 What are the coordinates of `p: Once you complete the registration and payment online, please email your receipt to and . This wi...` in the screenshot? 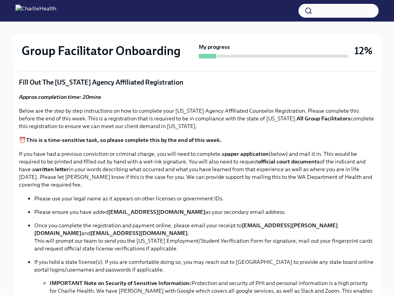 It's located at (204, 237).